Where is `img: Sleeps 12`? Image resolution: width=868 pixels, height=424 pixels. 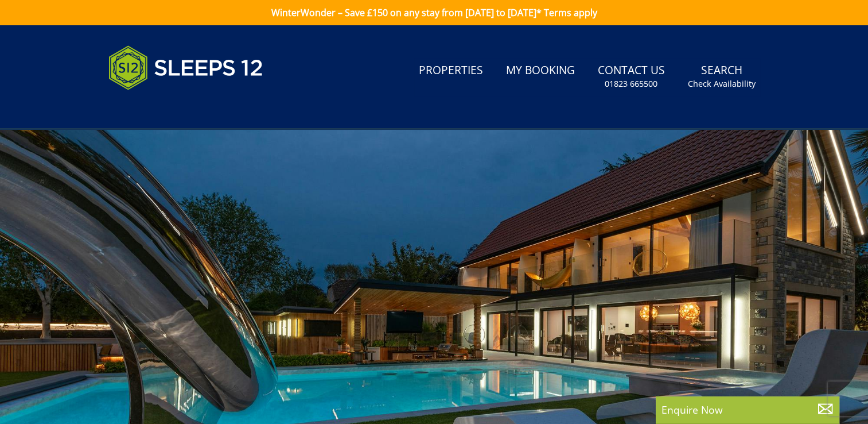
img: Sleeps 12 is located at coordinates (186, 68).